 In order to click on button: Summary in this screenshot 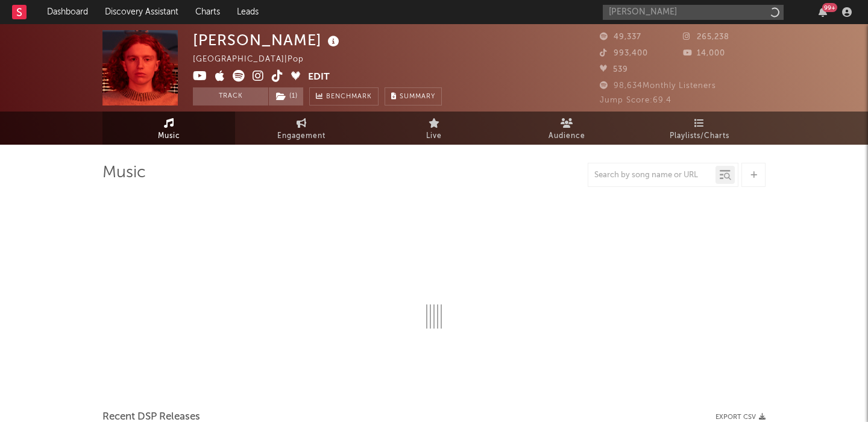, I will do `click(413, 96)`.